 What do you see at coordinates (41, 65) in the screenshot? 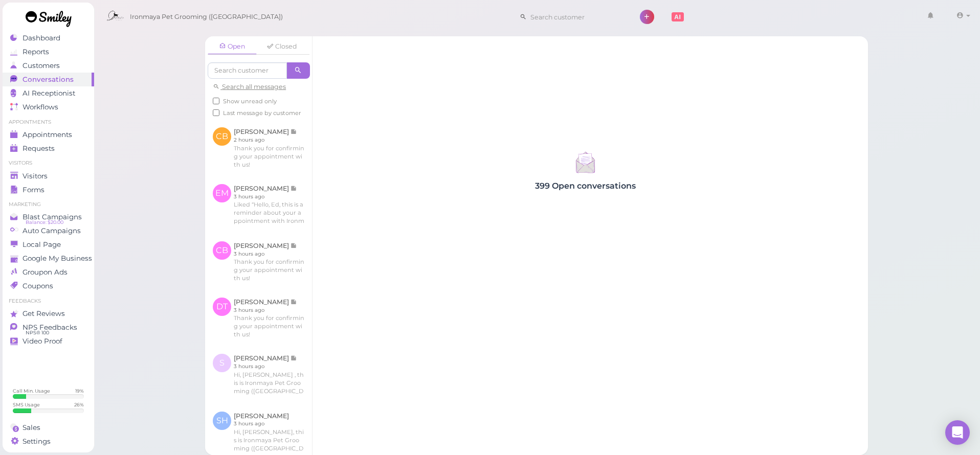
I see `span: Customers` at bounding box center [41, 65].